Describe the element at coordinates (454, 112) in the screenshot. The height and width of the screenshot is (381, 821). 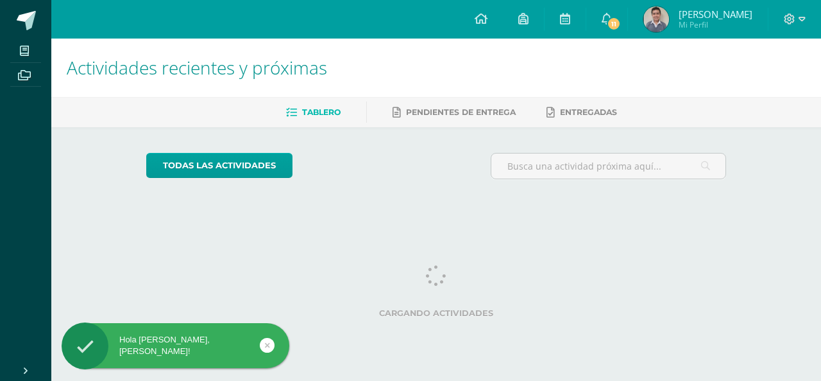
I see `a: Pendientes de entrega` at that location.